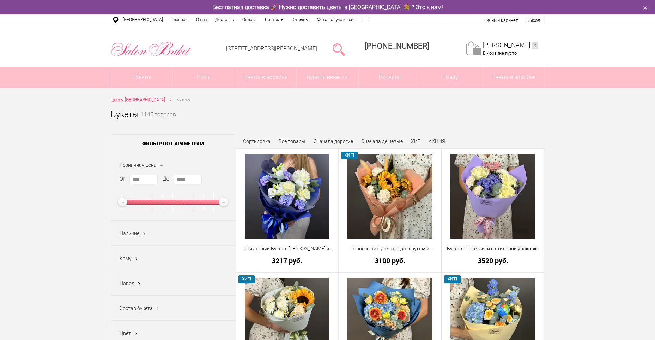  What do you see at coordinates (390, 196) in the screenshot?
I see `img: Солнечный букет с подсолнухом и диантусами` at bounding box center [390, 196].